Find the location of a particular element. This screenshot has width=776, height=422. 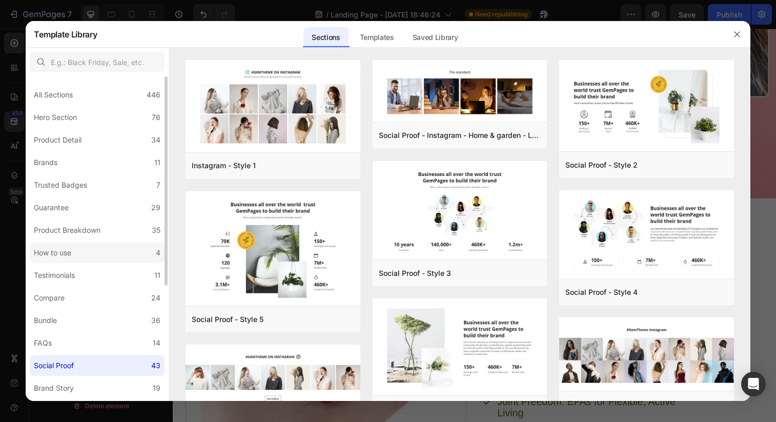

div: 29 is located at coordinates (156, 208).